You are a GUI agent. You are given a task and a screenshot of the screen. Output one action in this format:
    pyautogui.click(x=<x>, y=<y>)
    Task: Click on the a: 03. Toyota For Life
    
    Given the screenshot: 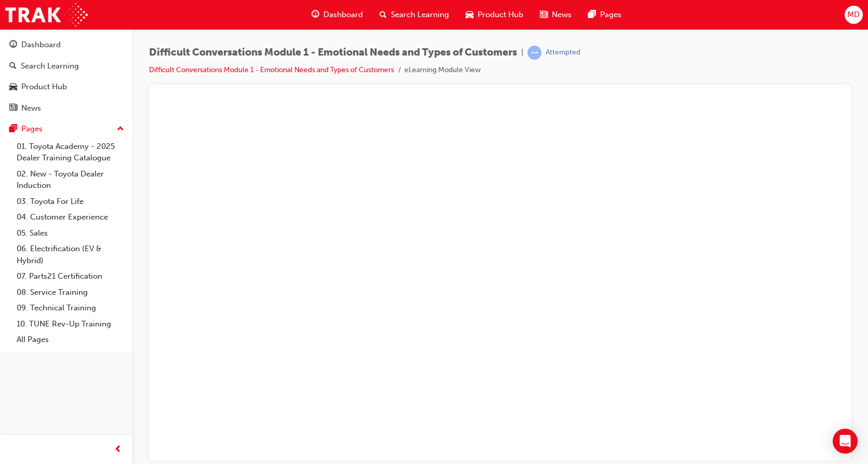 What is the action you would take?
    pyautogui.click(x=70, y=202)
    